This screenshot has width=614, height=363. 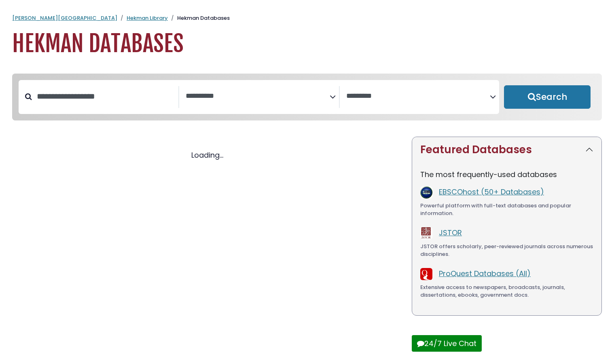 I want to click on button: 24/7 Live Chat, so click(x=447, y=344).